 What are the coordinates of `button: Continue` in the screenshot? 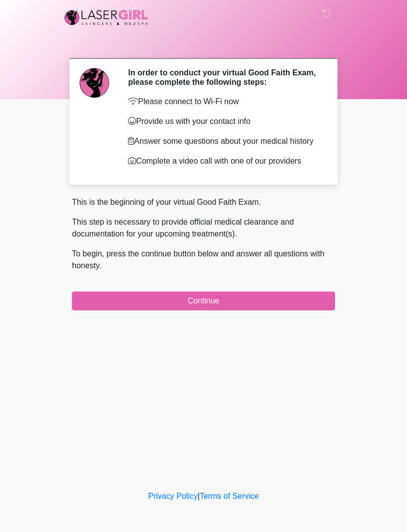 It's located at (204, 301).